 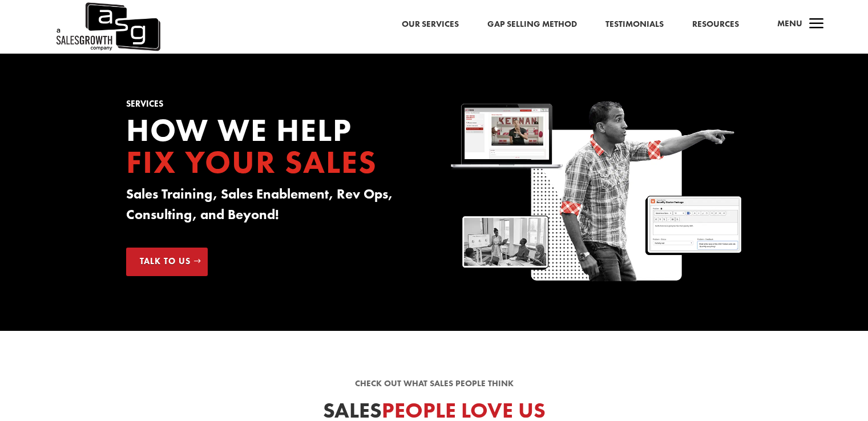 I want to click on a: Our Services, so click(x=430, y=25).